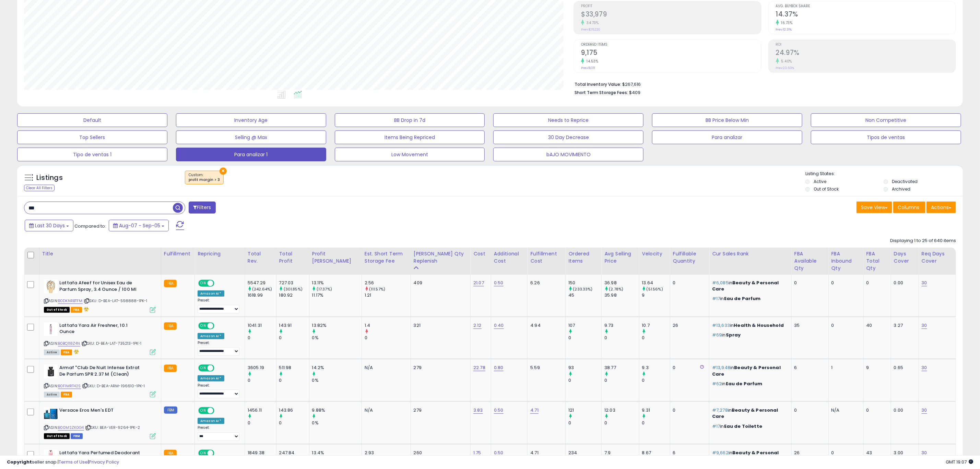 This screenshot has height=469, width=980. Describe the element at coordinates (440, 368) in the screenshot. I see `div: 279` at that location.